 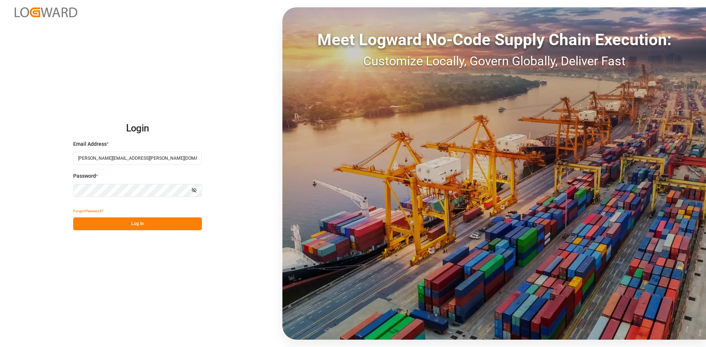 I want to click on button: Forgot Password?, so click(x=88, y=211).